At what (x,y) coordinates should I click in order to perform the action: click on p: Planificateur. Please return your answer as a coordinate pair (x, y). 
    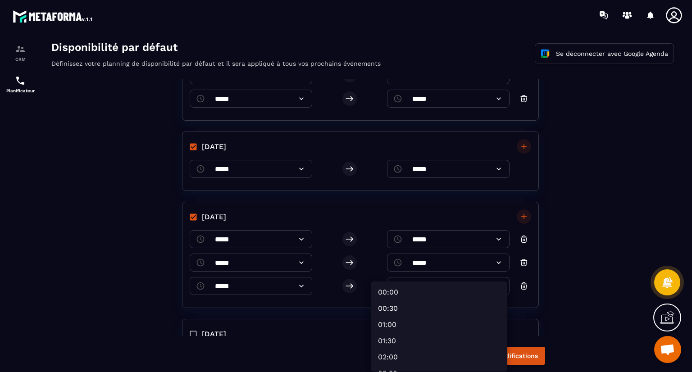
    Looking at the image, I should click on (20, 91).